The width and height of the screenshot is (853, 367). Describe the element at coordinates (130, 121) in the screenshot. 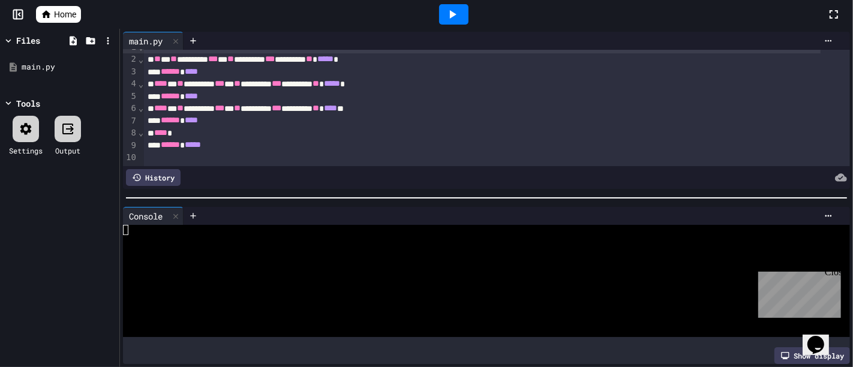

I see `div: 7` at that location.